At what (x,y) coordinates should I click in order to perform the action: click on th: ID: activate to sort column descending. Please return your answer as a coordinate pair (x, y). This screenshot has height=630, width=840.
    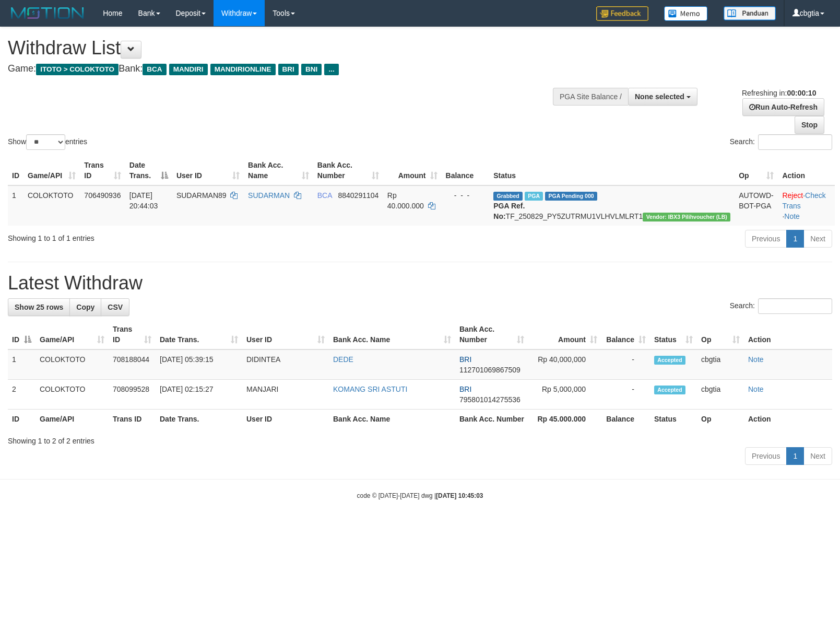
    Looking at the image, I should click on (22, 334).